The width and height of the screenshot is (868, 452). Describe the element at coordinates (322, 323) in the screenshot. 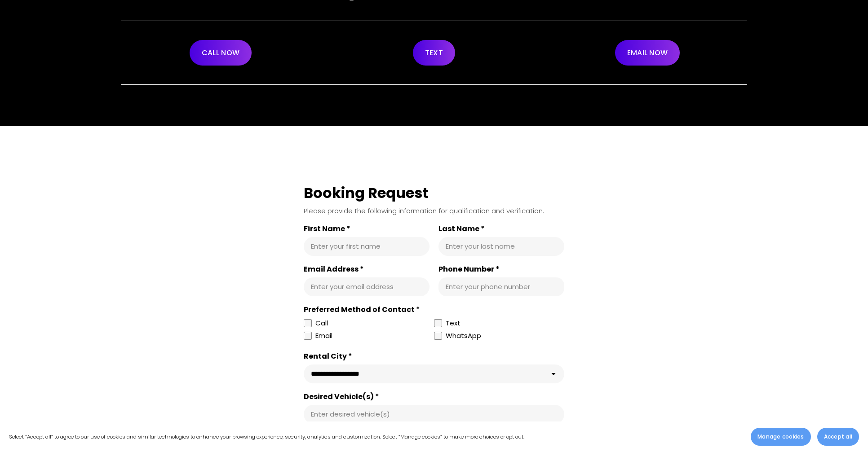

I see `div: Call` at that location.